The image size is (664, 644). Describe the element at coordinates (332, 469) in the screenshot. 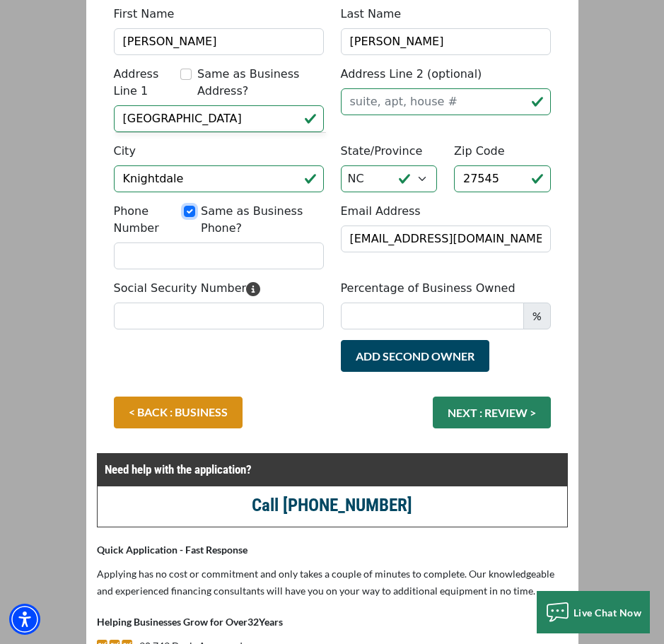

I see `p: Need help with the application?` at that location.